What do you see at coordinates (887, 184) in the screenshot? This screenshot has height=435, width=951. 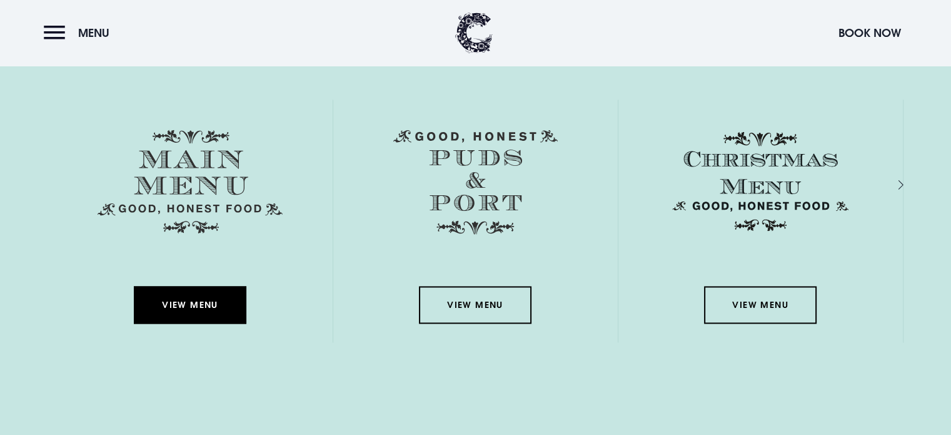 I see `div: Next slide` at bounding box center [887, 184].